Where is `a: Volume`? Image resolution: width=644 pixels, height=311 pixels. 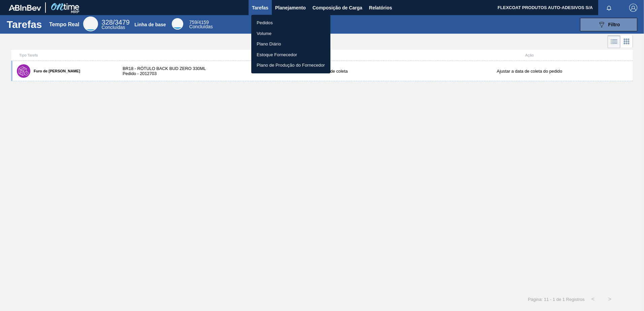
a: Volume is located at coordinates (291, 34).